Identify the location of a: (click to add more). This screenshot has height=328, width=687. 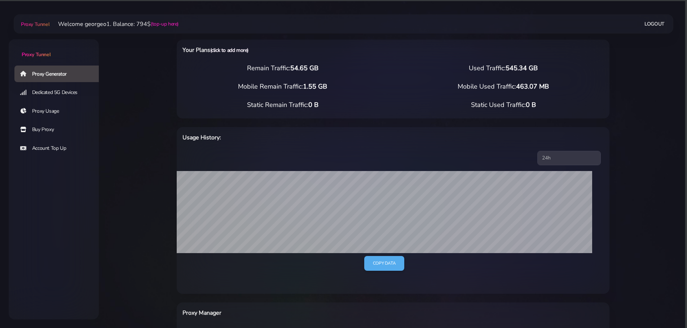
(229, 50).